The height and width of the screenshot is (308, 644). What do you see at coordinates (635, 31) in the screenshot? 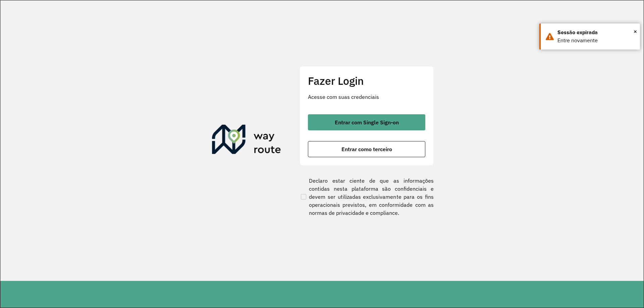
I see `button: Close` at bounding box center [635, 31].